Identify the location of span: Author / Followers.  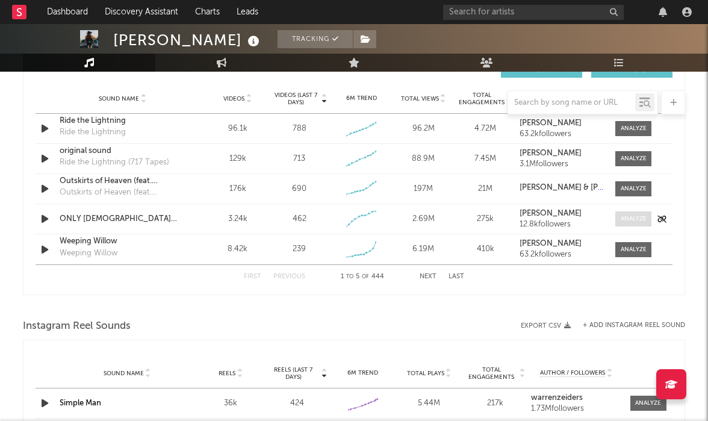
(573, 373).